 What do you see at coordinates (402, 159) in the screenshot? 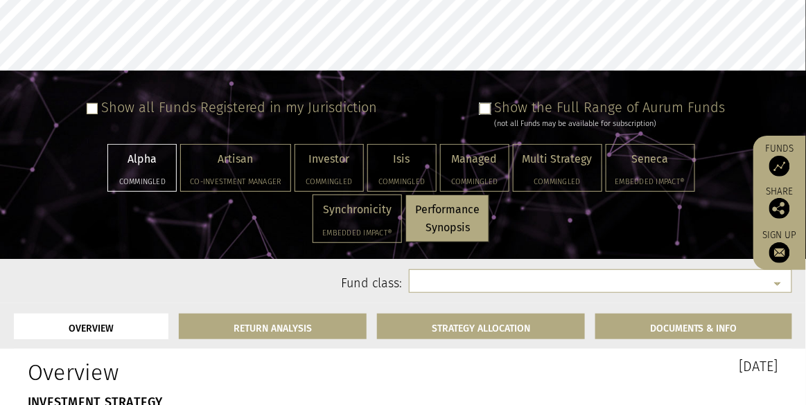
I see `p: Isis` at bounding box center [402, 159].